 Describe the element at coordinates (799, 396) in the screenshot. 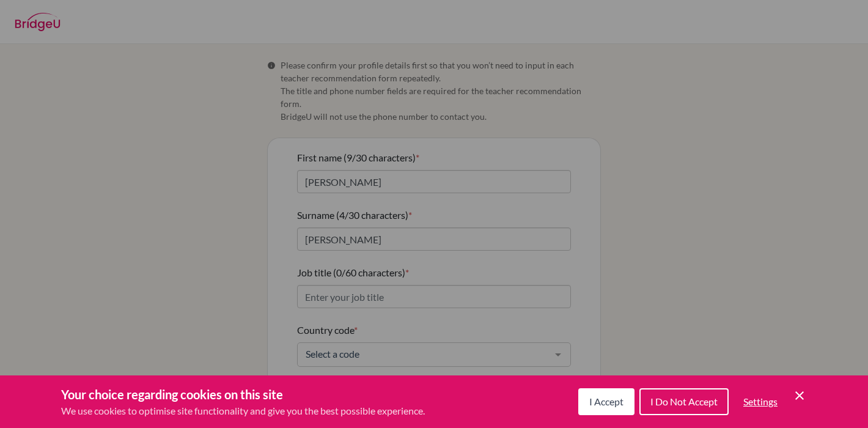

I see `button: Save and close` at that location.